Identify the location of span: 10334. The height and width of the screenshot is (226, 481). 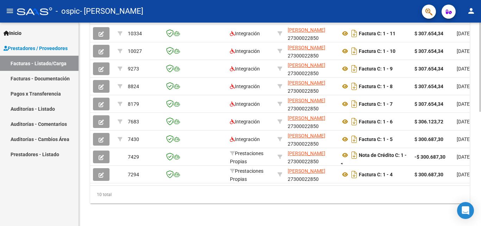
(135, 33).